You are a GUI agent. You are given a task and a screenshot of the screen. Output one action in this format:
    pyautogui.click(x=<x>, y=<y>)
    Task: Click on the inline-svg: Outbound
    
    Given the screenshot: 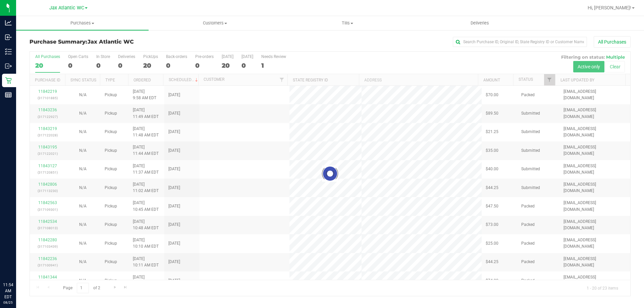 What is the action you would take?
    pyautogui.click(x=8, y=66)
    